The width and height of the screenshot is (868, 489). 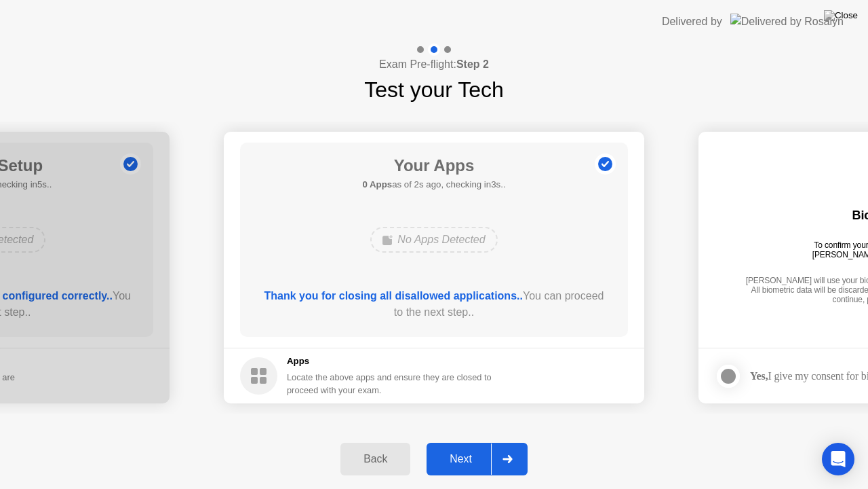 I want to click on h1: Test your Tech, so click(x=434, y=90).